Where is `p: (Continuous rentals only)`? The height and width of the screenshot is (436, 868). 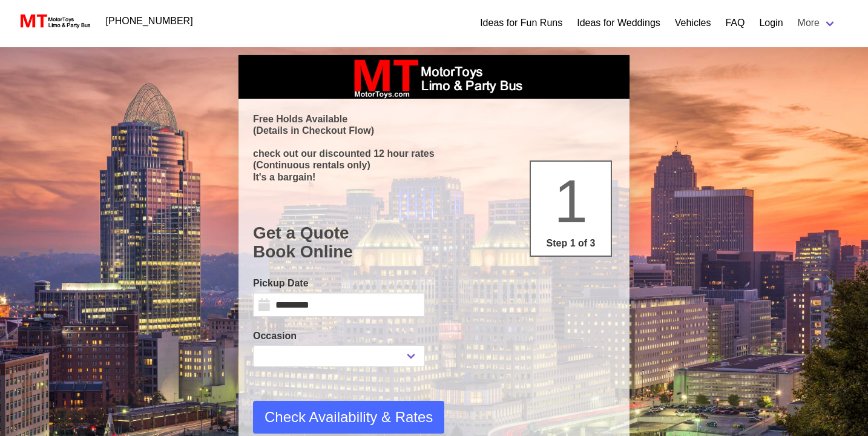 p: (Continuous rentals only) is located at coordinates (434, 164).